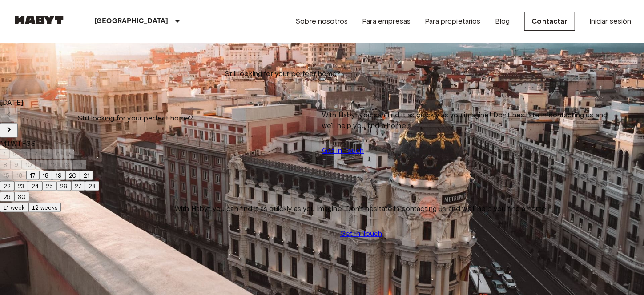 Image resolution: width=644 pixels, height=295 pixels. I want to click on a: Sobre nosotros, so click(322, 21).